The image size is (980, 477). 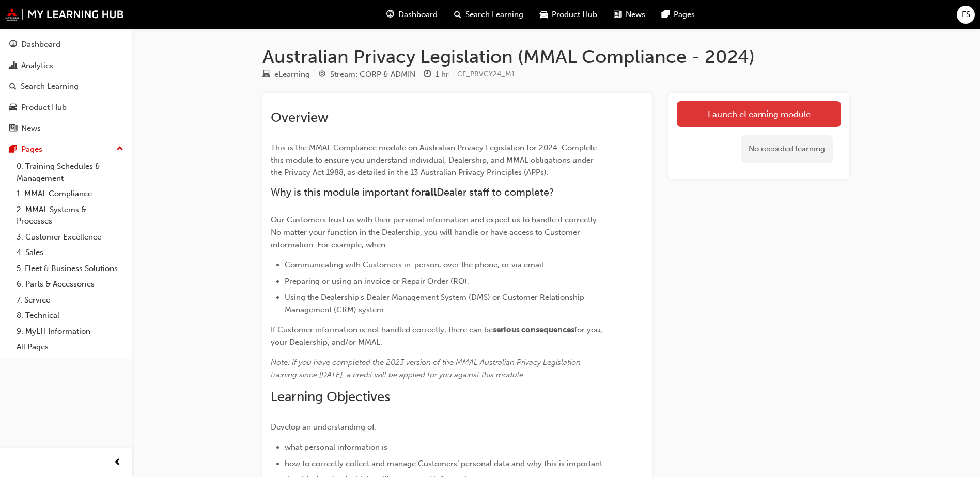 I want to click on span: Learning resource code, so click(x=486, y=74).